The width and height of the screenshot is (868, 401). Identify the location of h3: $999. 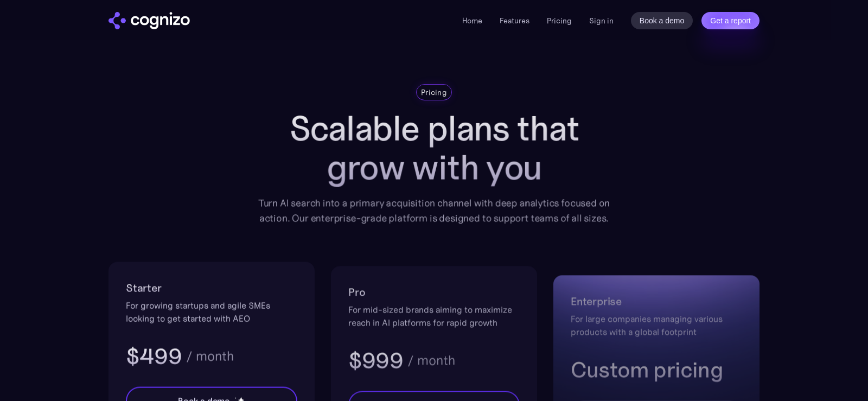
(376, 360).